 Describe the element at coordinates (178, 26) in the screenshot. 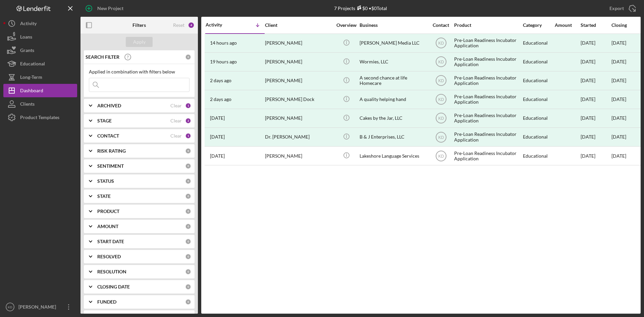

I see `div: Reset` at that location.